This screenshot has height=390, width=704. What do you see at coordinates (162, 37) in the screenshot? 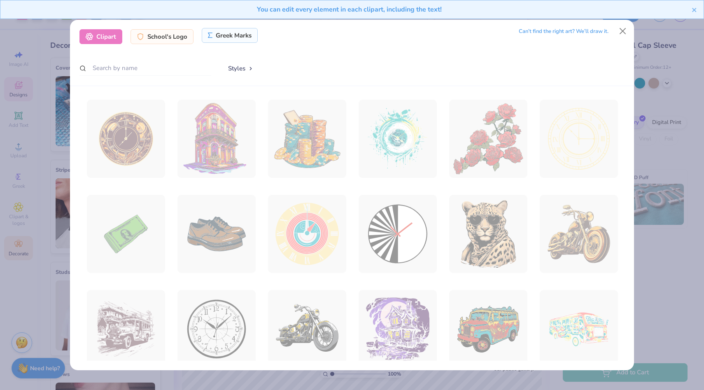
I see `div: School's Logo` at bounding box center [162, 37].